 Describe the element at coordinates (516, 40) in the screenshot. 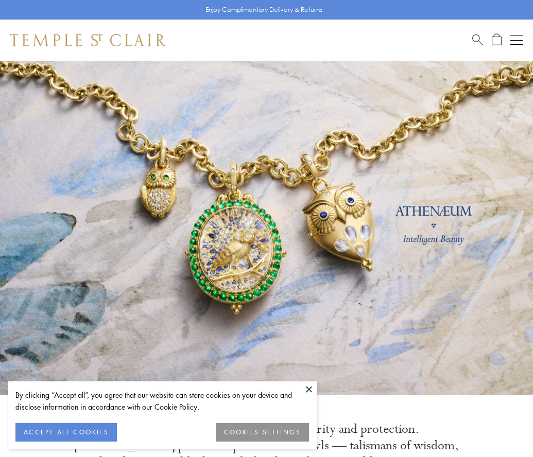

I see `button: Open navigation` at that location.